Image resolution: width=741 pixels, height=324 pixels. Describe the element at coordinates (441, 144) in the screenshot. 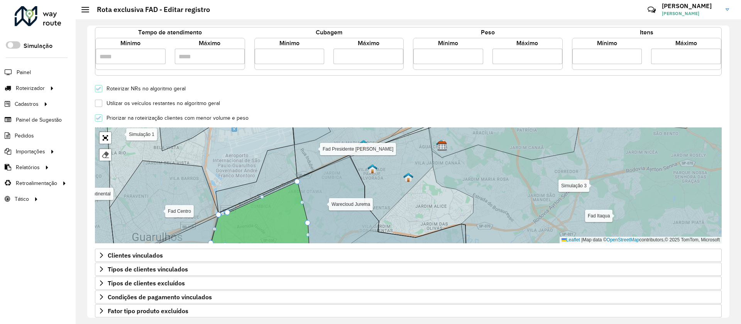

I see `img: FAD CDD Guarulhos` at that location.